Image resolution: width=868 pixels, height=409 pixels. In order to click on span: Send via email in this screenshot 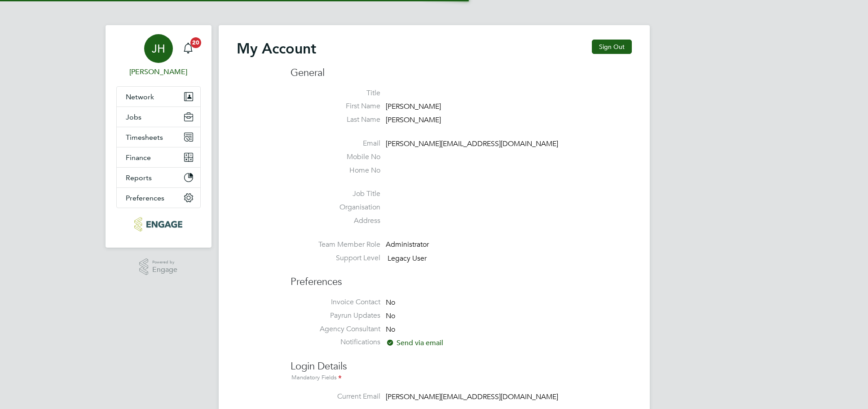, I will do `click(415, 343)`.